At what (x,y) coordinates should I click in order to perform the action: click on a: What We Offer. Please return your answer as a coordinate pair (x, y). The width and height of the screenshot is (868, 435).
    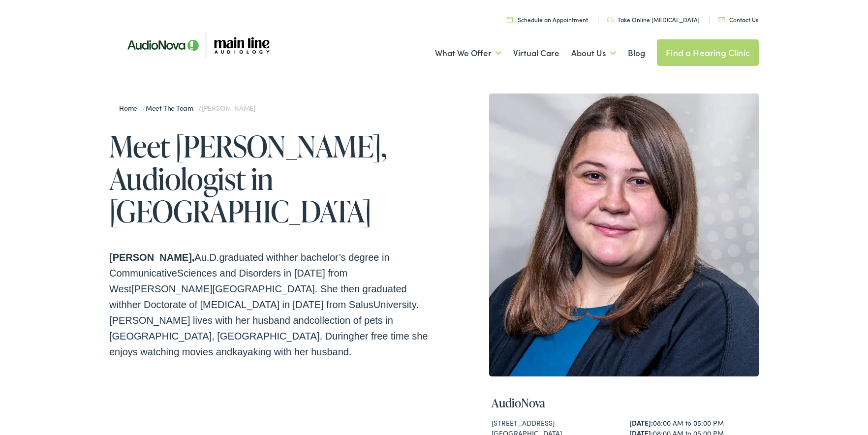
    Looking at the image, I should click on (468, 53).